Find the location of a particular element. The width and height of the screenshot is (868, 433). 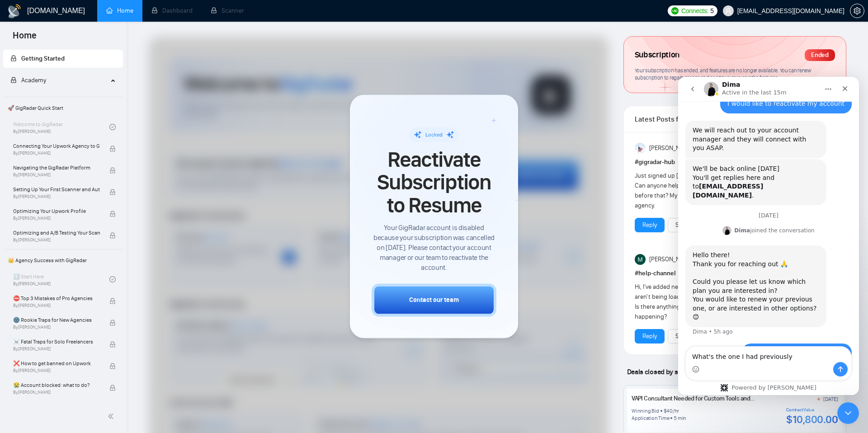

h1: Dima is located at coordinates (53, 8).